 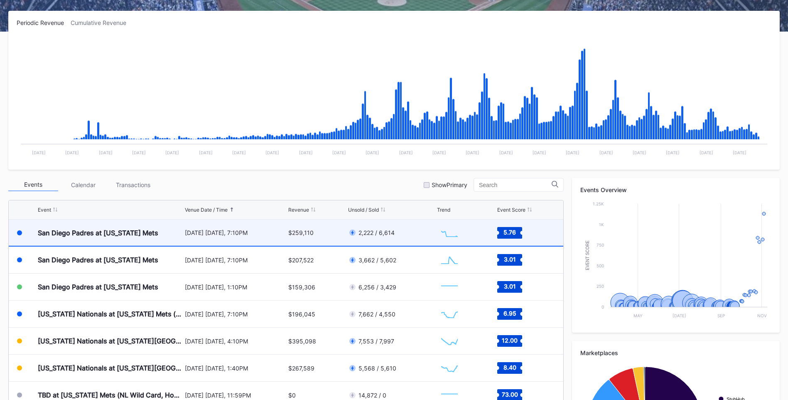 I want to click on div: Venue Date / Time, so click(x=206, y=209).